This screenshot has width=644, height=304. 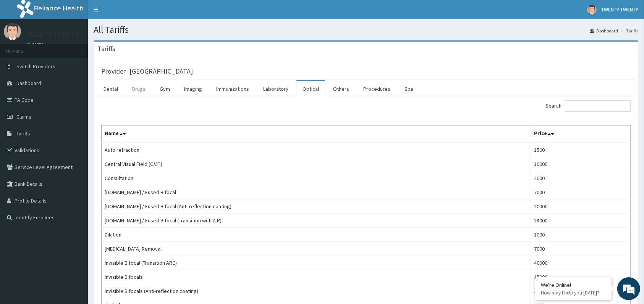 I want to click on td: Central Visual Field (C.V.F.), so click(x=316, y=164).